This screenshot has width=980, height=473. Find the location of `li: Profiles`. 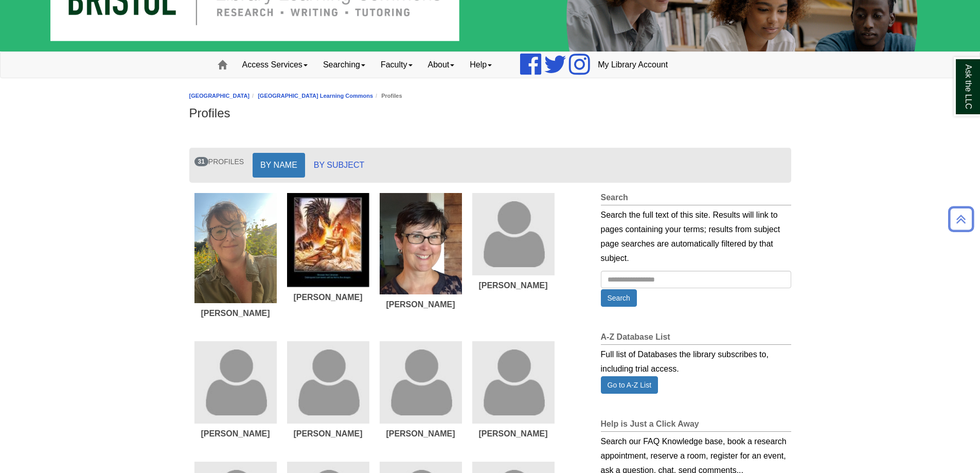

li: Profiles is located at coordinates (387, 95).